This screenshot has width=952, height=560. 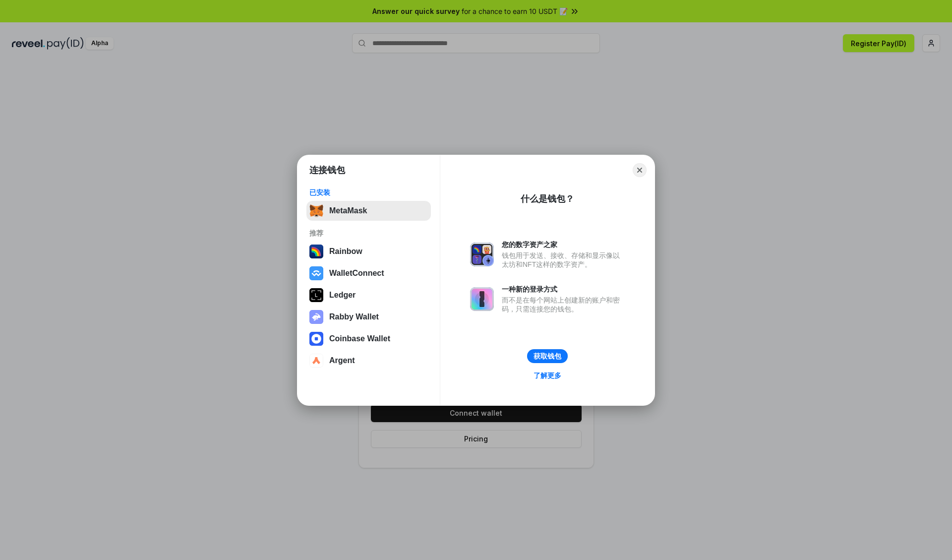 What do you see at coordinates (564, 289) in the screenshot?
I see `div: 一种新的登录方式` at bounding box center [564, 289].